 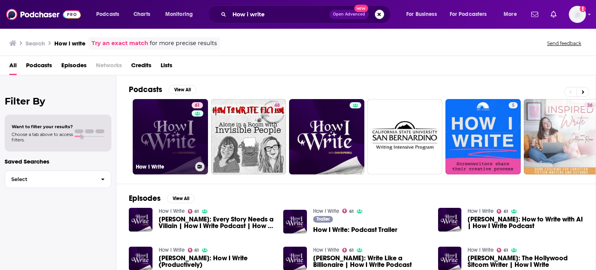 What do you see at coordinates (35, 43) in the screenshot?
I see `h3: Search` at bounding box center [35, 43].